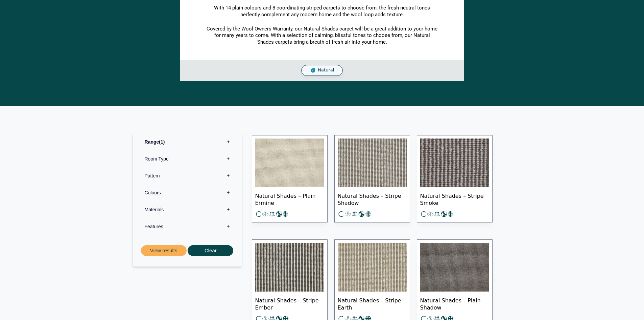  I want to click on span: Natural Shades – Stripe Smoke, so click(455, 199).